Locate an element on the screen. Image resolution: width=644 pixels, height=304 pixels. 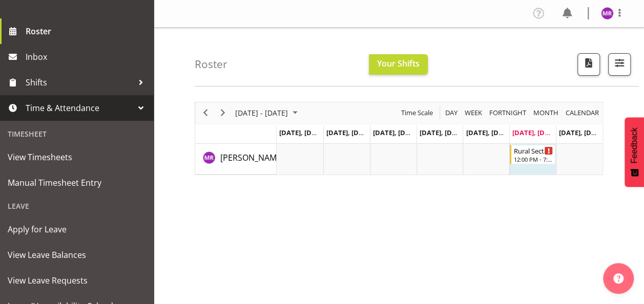
button: Your Shifts is located at coordinates (398, 64).